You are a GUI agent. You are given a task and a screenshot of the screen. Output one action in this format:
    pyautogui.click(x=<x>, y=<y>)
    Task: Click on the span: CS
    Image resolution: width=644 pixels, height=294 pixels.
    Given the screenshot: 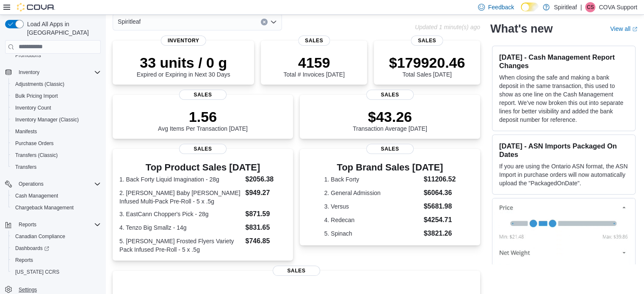 What is the action you would take?
    pyautogui.click(x=591, y=7)
    